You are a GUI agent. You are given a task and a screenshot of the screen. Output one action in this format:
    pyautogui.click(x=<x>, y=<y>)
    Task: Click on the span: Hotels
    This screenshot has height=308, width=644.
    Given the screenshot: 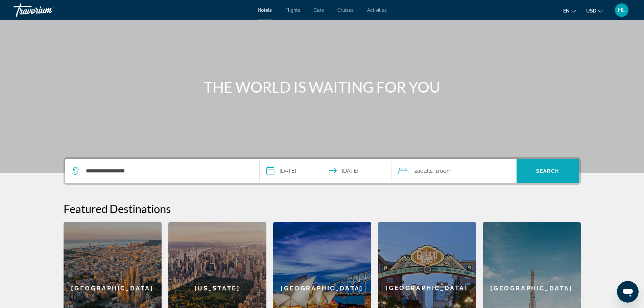 What is the action you would take?
    pyautogui.click(x=265, y=10)
    